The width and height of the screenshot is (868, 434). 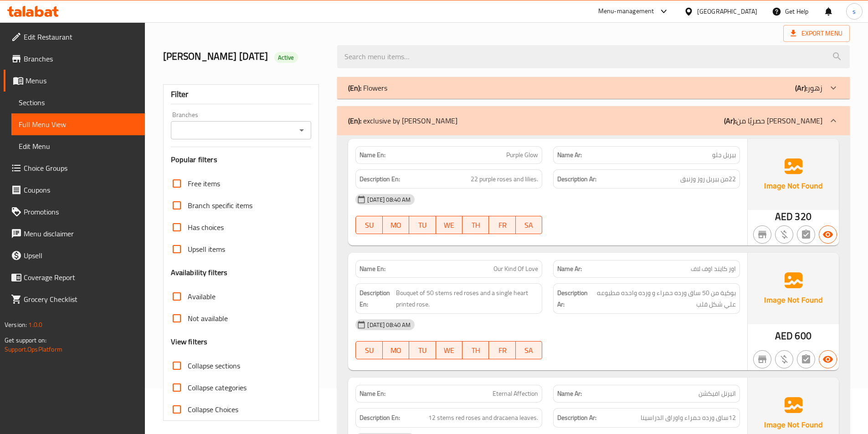 I want to click on a: Full Menu View, so click(x=78, y=124).